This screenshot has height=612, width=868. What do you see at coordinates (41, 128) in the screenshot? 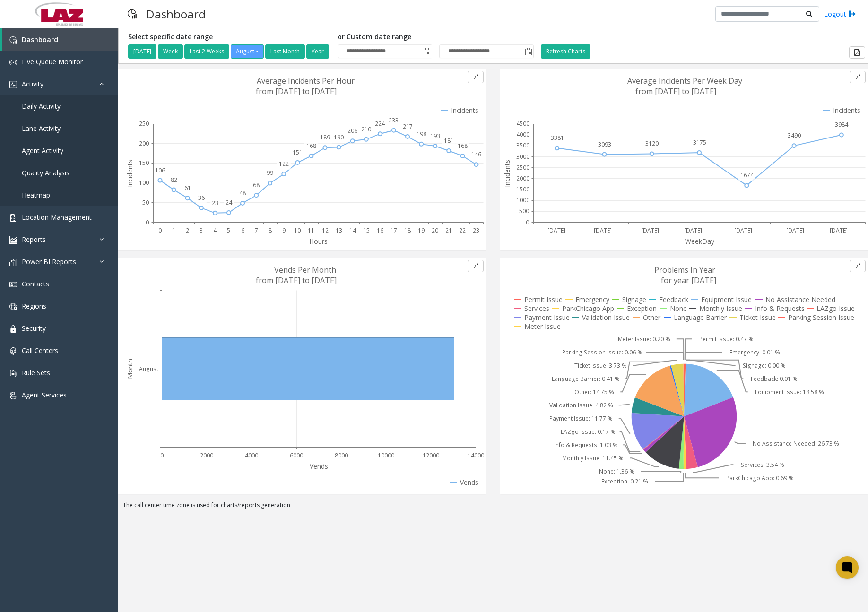
I see `span: Lane Activity` at bounding box center [41, 128].